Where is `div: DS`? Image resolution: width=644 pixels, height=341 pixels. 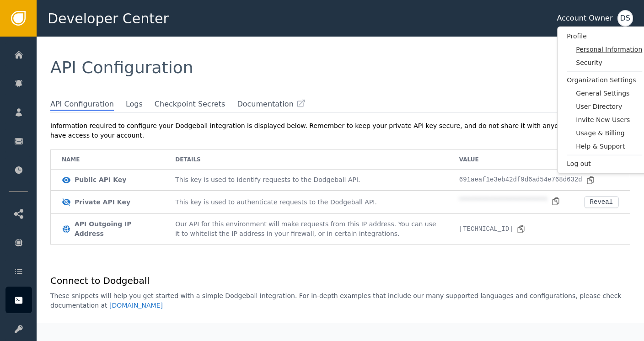 div: DS is located at coordinates (625, 19).